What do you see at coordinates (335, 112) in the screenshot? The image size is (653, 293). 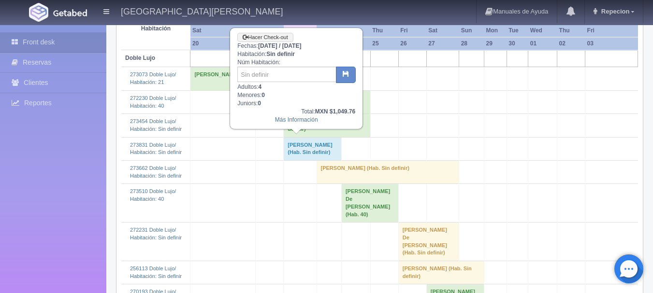 I see `b: MXN $1,049.76` at bounding box center [335, 112].